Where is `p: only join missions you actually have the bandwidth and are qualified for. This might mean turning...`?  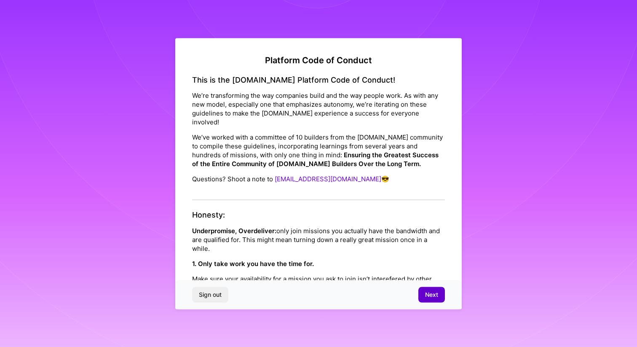 p: only join missions you actually have the bandwidth and are qualified for. This might mean turning... is located at coordinates (319, 239).